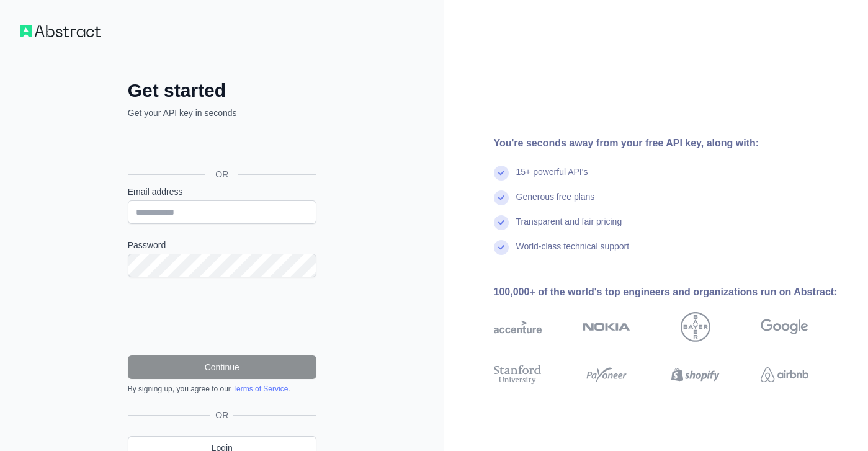 This screenshot has width=868, height=451. What do you see at coordinates (222, 192) in the screenshot?
I see `label: Email address` at bounding box center [222, 192].